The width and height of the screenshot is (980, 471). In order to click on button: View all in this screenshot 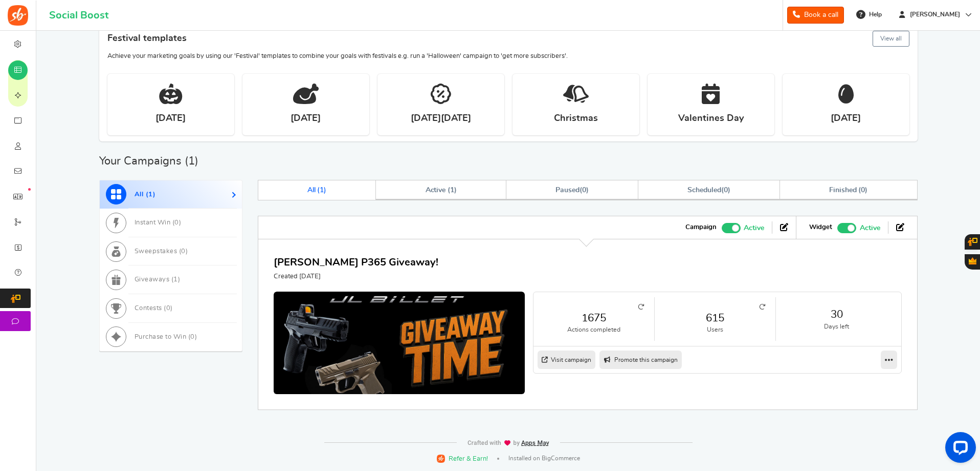, I will do `click(892, 38)`.